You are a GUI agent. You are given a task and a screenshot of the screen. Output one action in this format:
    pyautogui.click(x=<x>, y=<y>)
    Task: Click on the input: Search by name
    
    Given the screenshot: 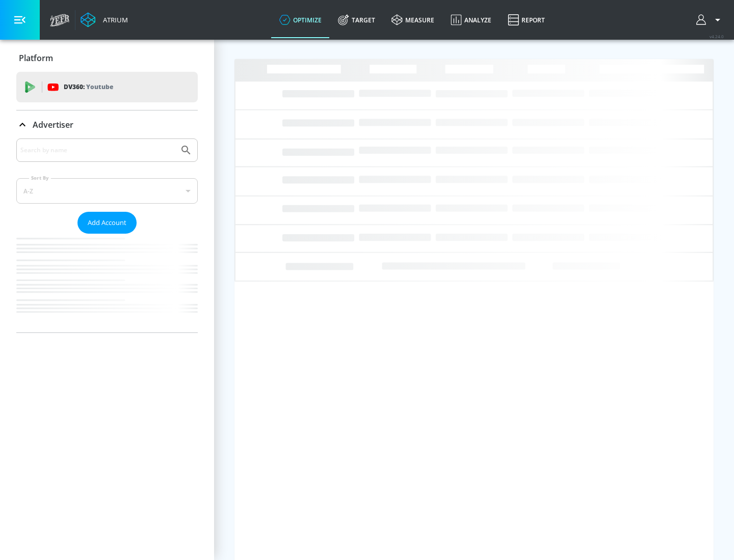 What is the action you would take?
    pyautogui.click(x=97, y=150)
    